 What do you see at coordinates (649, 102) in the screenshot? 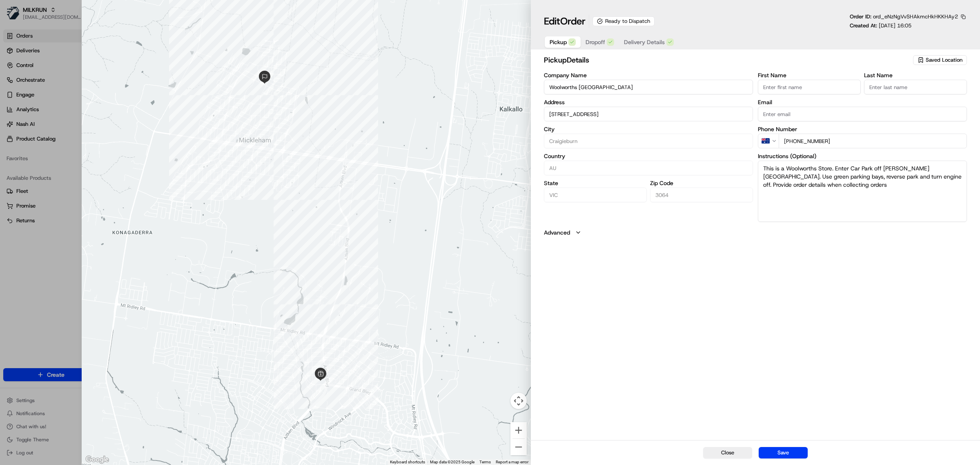
I see `label: Address` at bounding box center [649, 102].